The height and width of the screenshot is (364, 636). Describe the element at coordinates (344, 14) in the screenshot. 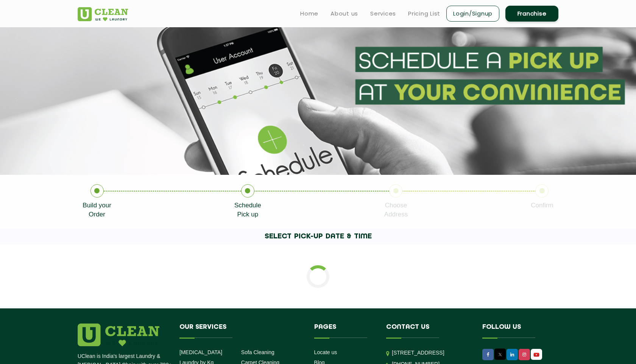

I see `a: About us` at that location.